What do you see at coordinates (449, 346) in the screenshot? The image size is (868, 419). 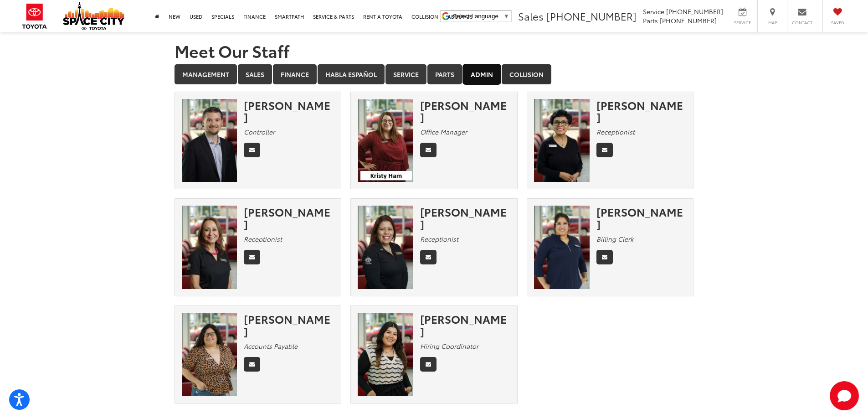 I see `em: Hiring Coordinator` at bounding box center [449, 346].